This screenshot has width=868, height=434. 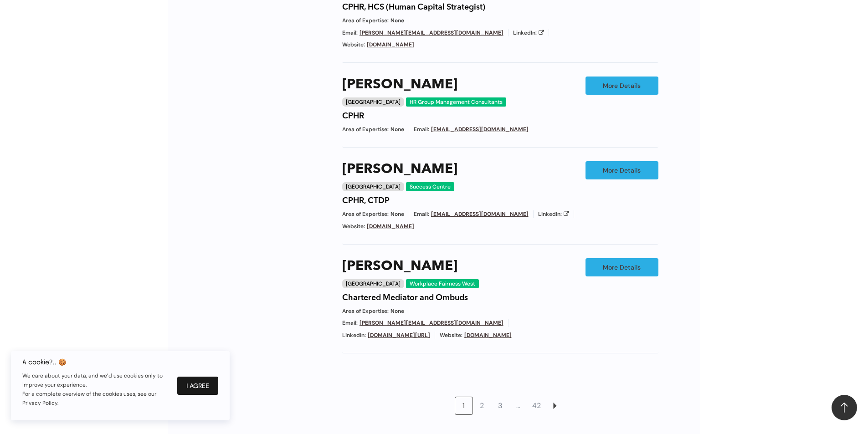 What do you see at coordinates (414, 7) in the screenshot?
I see `h4: CPHR, HCS (Human Capital Strategist)` at bounding box center [414, 7].